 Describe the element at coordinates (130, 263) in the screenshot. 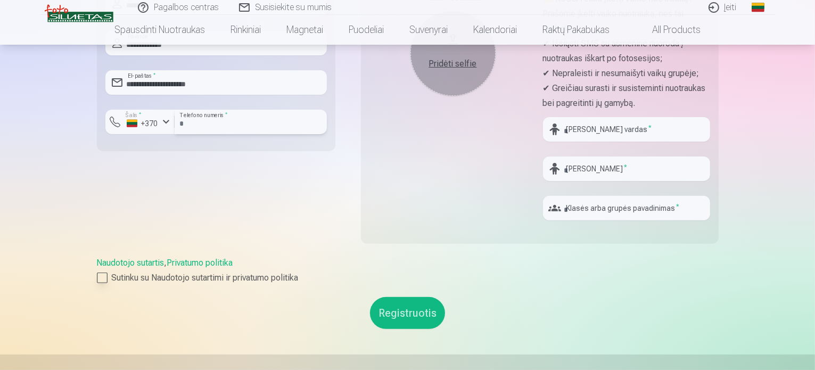

I see `a: Naudotojo sutartis` at that location.